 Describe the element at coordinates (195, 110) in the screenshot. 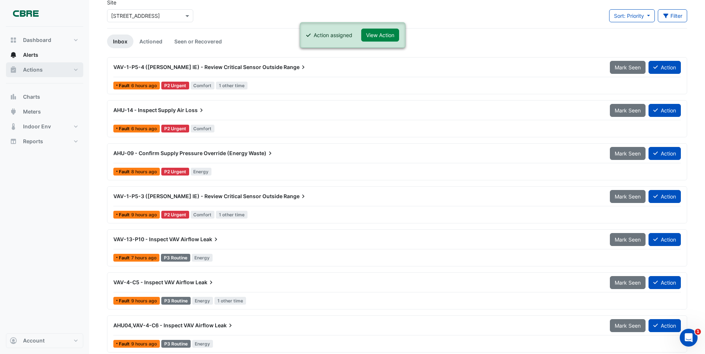

I see `span: Loss` at that location.